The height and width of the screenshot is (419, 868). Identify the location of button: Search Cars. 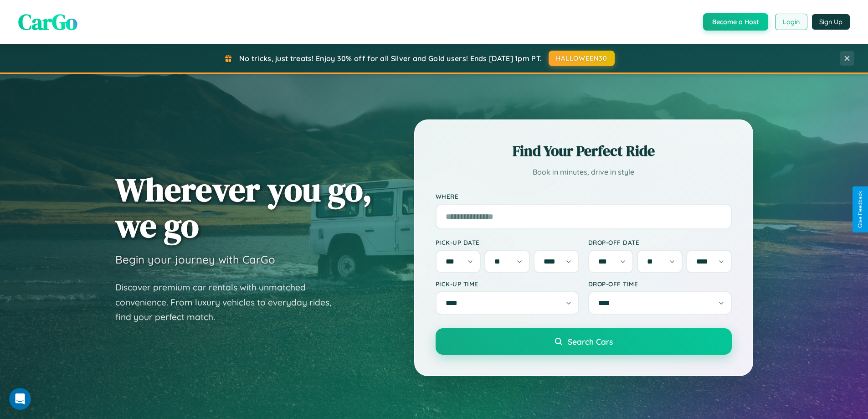
(584, 341).